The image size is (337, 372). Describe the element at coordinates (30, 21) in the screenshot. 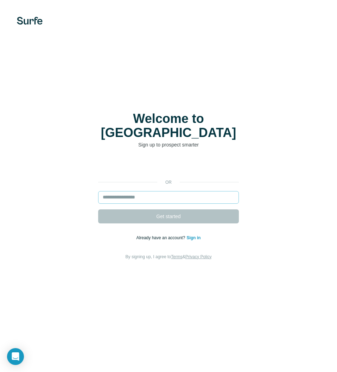

I see `img: Surfe's logo` at that location.